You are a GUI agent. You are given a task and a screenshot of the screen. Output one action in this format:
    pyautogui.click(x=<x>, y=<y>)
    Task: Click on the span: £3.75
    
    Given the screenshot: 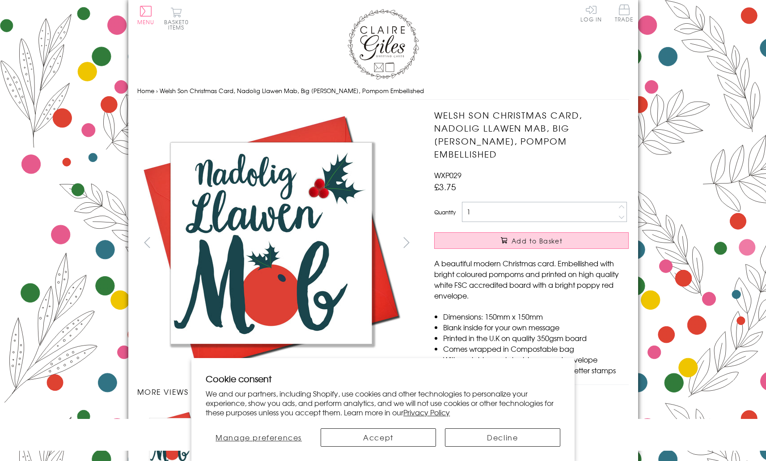 What is the action you would take?
    pyautogui.click(x=445, y=187)
    